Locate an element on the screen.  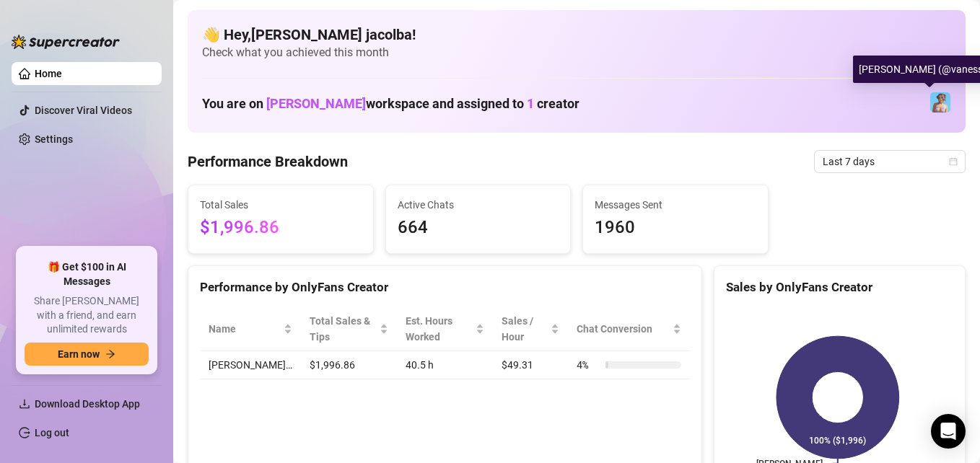
td: $1,996.86 is located at coordinates (348, 365).